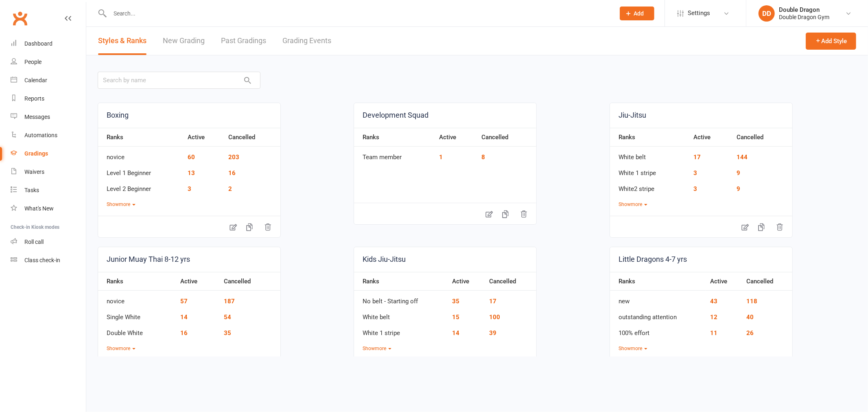 Image resolution: width=868 pixels, height=412 pixels. What do you see at coordinates (456, 318) in the screenshot?
I see `a: 15` at bounding box center [456, 318].